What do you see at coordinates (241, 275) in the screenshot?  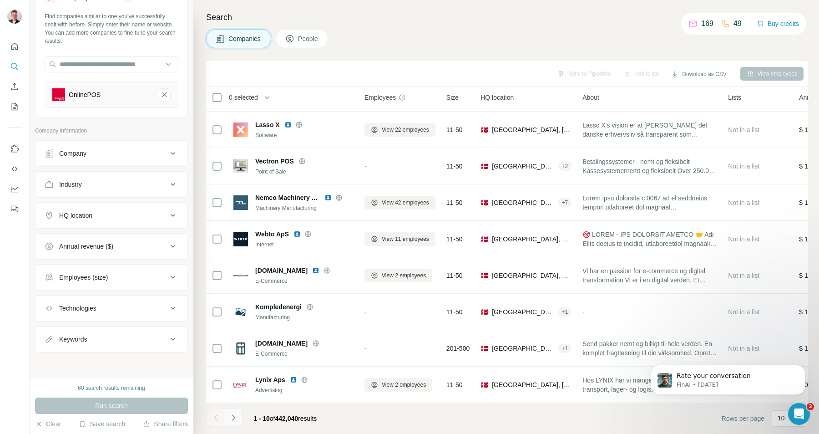 I see `img: Logo of people2you.com` at bounding box center [241, 275].